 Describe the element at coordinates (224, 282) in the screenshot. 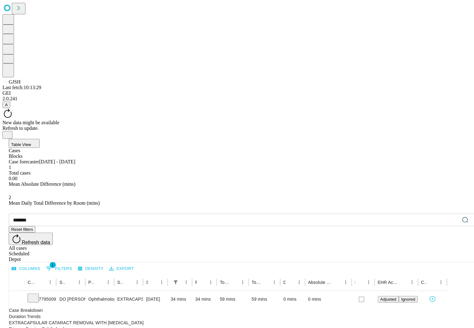

I see `div: Total Scheduled Duration` at that location.